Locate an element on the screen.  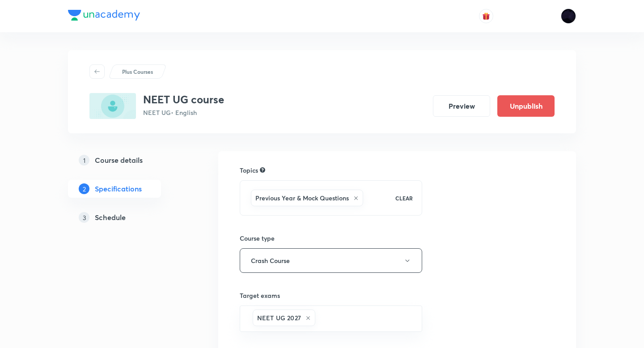
p: NEET UG • English is located at coordinates (183, 112).